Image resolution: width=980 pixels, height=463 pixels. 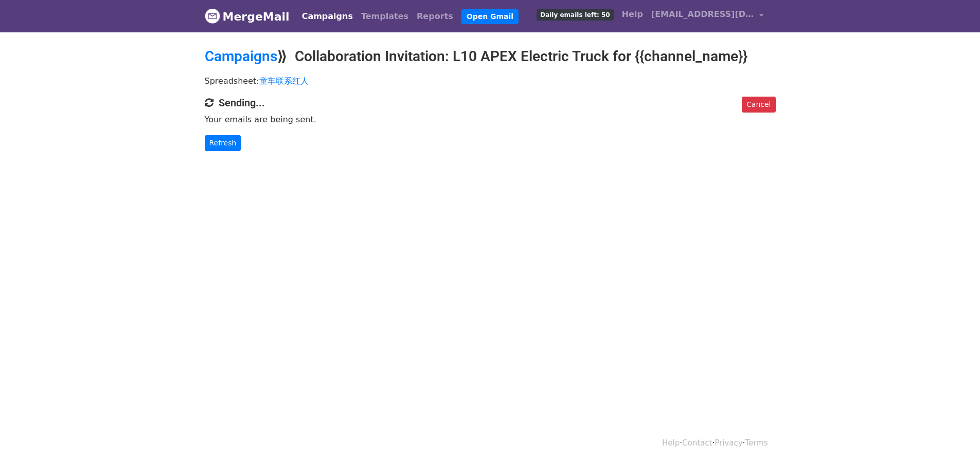 What do you see at coordinates (247, 17) in the screenshot?
I see `a: MergeMail` at bounding box center [247, 17].